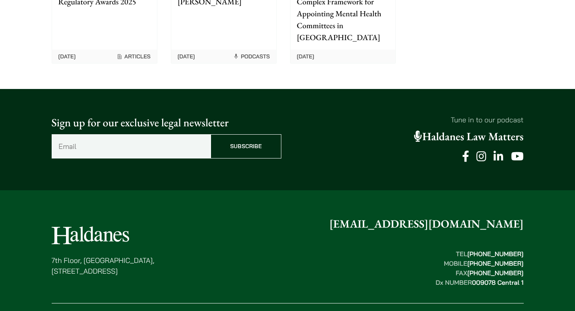  Describe the element at coordinates (498, 283) in the screenshot. I see `mark: 009078 Central 1` at that location.